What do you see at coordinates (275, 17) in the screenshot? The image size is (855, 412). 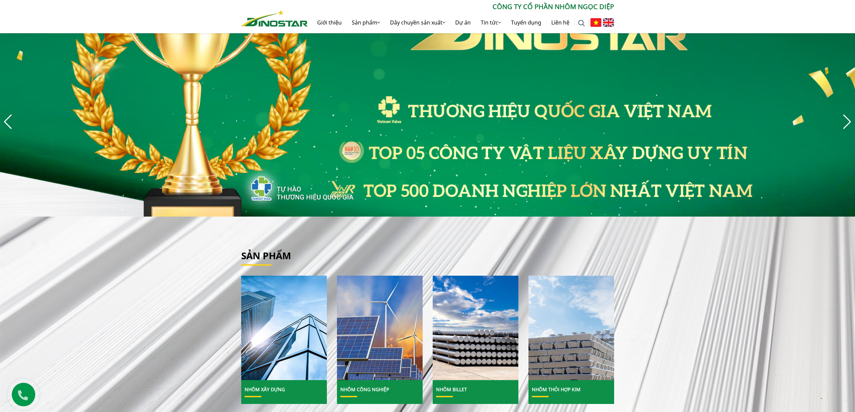 I see `a: Nhôm Dinostar` at bounding box center [275, 17].